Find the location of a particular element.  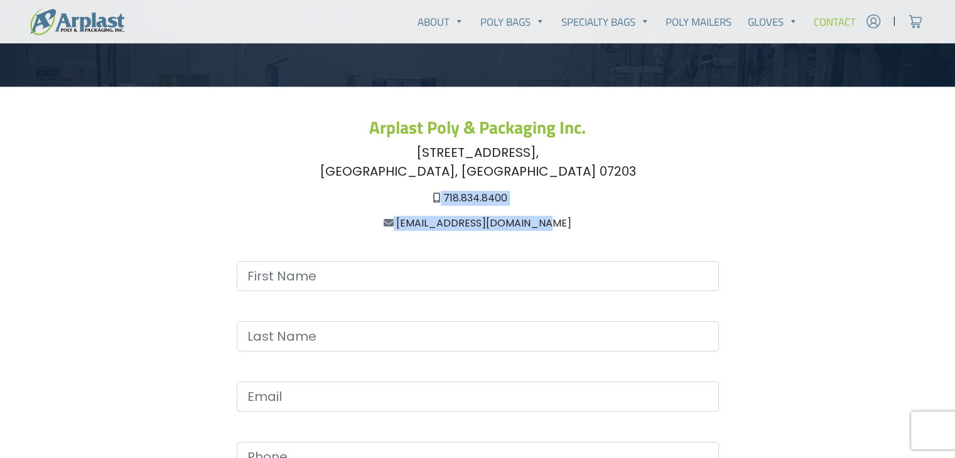

a: 718.834.8400 is located at coordinates (475, 198).